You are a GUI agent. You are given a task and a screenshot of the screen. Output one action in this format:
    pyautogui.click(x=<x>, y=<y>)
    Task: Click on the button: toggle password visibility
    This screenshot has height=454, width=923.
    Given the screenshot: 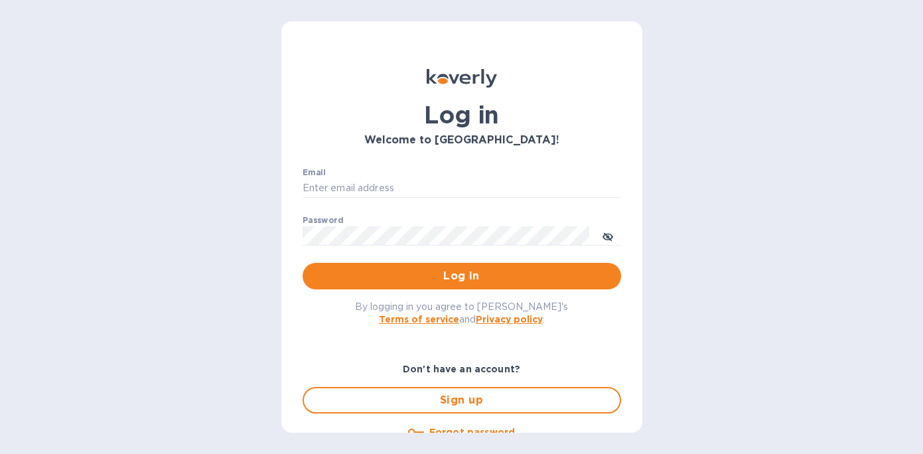 What is the action you would take?
    pyautogui.click(x=608, y=236)
    